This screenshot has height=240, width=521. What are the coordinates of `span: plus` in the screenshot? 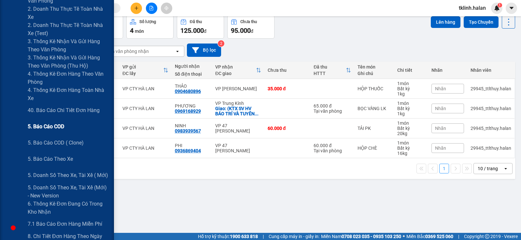 It's located at (136, 8).